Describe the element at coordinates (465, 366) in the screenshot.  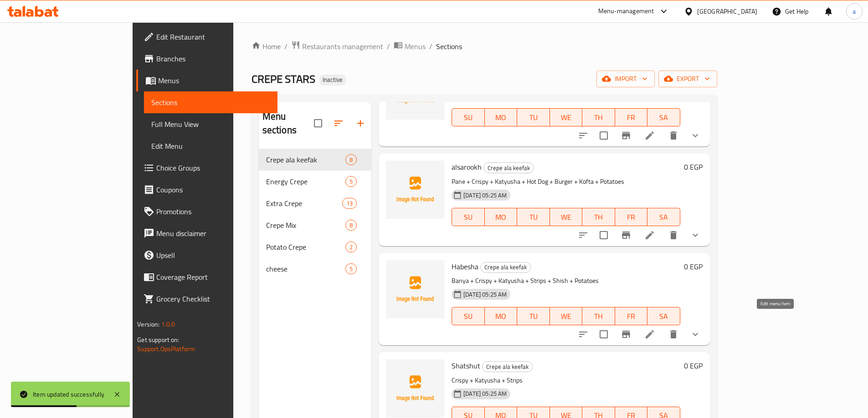
I see `span: Shatshut` at that location.